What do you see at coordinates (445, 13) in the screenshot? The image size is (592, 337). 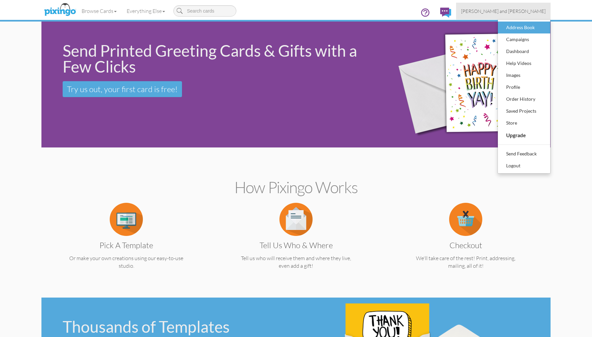 I see `img: comments.svg` at bounding box center [445, 13].